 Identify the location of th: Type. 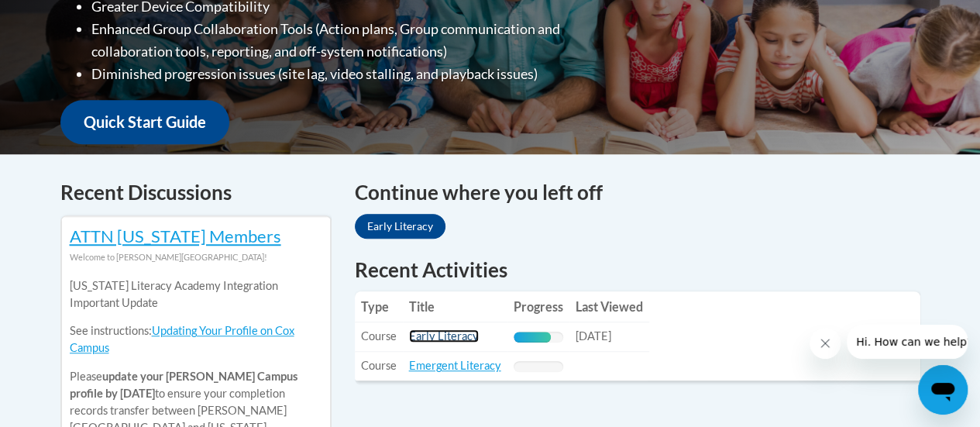
(379, 307).